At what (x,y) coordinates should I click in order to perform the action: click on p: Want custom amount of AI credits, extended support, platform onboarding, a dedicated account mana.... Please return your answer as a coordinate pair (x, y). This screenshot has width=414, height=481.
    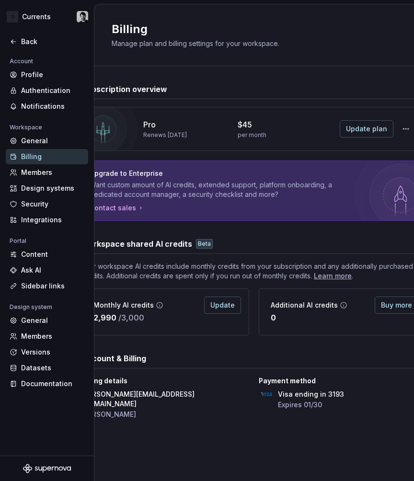
    Looking at the image, I should click on (221, 190).